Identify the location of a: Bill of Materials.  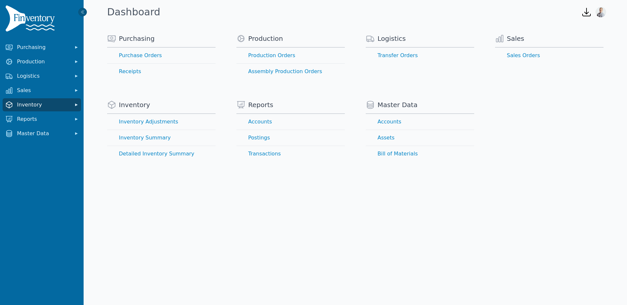
(420, 154).